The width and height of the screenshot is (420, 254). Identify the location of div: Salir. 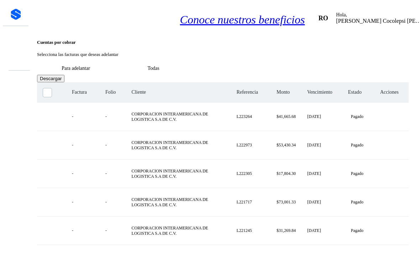
(15, 84).